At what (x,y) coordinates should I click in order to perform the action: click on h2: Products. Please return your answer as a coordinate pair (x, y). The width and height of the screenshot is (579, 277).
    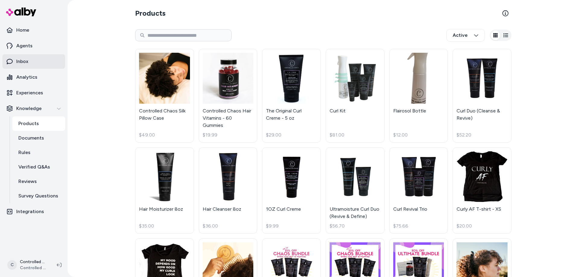
    Looking at the image, I should click on (150, 13).